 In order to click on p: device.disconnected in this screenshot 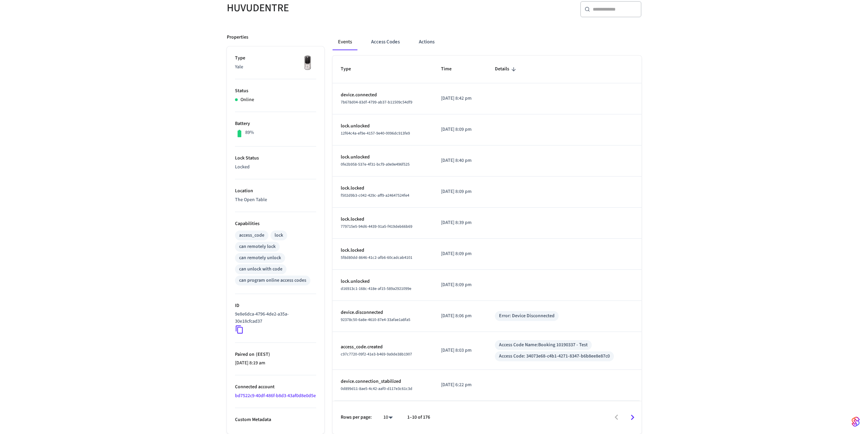, I will do `click(383, 312)`.